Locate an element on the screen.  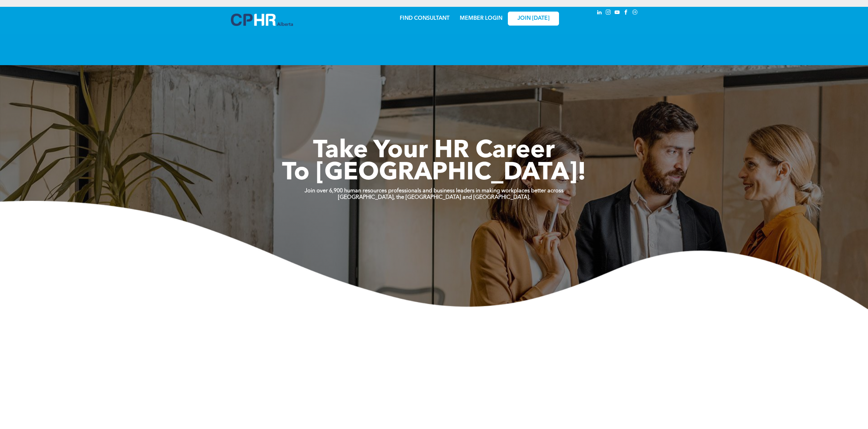
a: FIND CONSULTANT is located at coordinates (424, 19).